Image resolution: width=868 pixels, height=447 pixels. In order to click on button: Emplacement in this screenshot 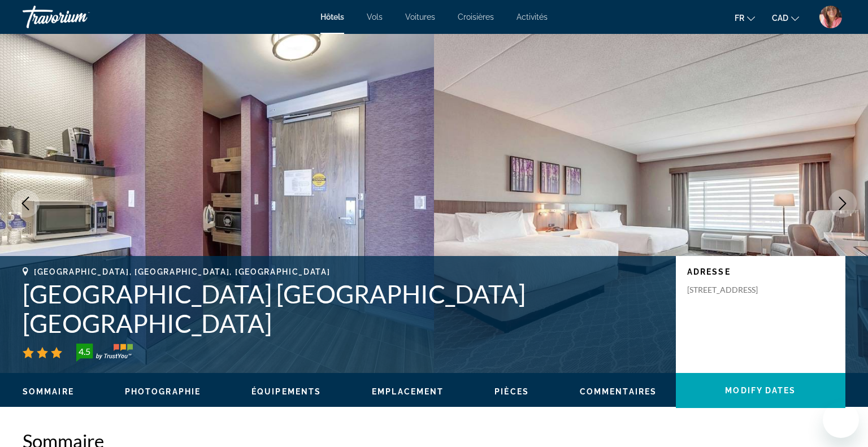, I will do `click(407, 392)`.